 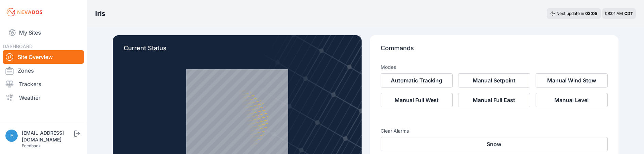 I want to click on a: Site Overview, so click(x=43, y=57).